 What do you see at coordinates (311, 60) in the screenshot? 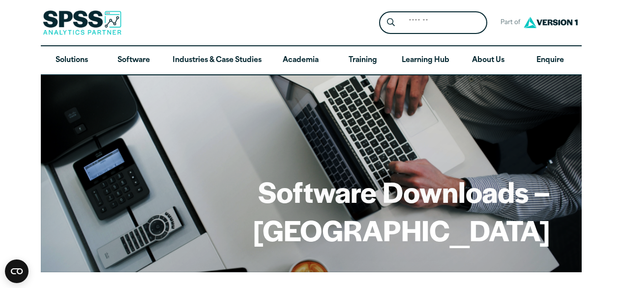
I see `nav: Desktop version of site main menu` at bounding box center [311, 60].